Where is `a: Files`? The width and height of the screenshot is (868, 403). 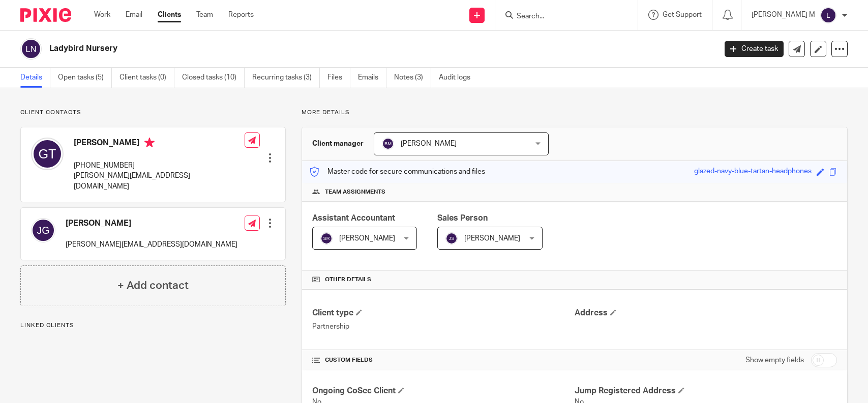
a: Files is located at coordinates (339, 78).